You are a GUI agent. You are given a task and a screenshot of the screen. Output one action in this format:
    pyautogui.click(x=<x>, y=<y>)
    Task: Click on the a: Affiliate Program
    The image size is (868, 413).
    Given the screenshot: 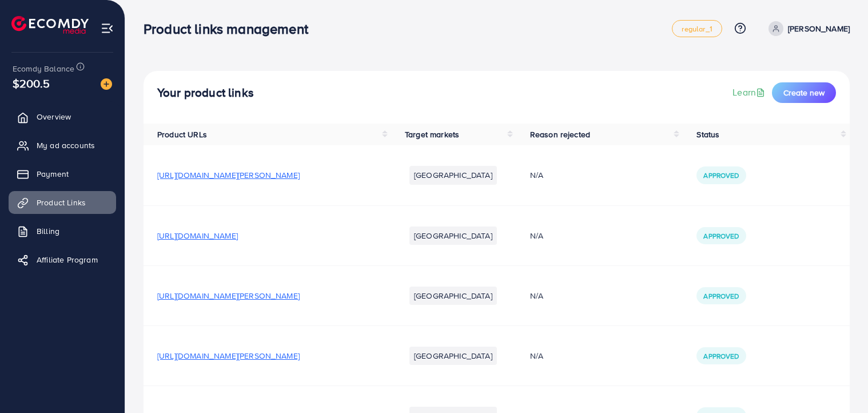 What is the action you would take?
    pyautogui.click(x=62, y=260)
    